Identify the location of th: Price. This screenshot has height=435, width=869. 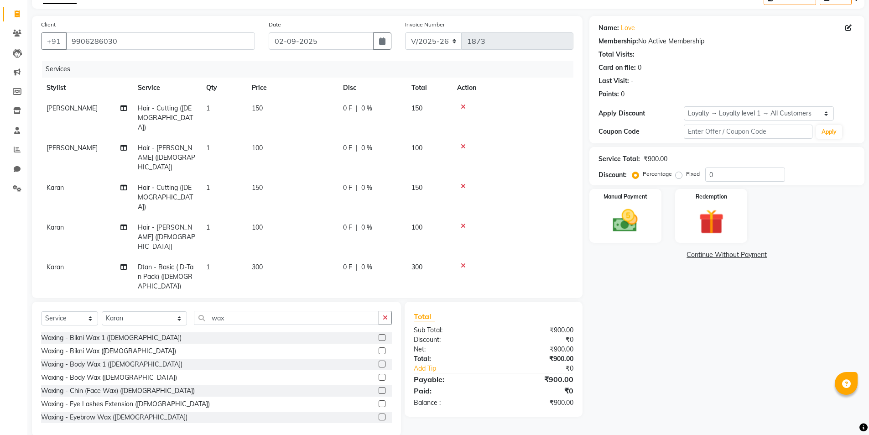
(292, 88).